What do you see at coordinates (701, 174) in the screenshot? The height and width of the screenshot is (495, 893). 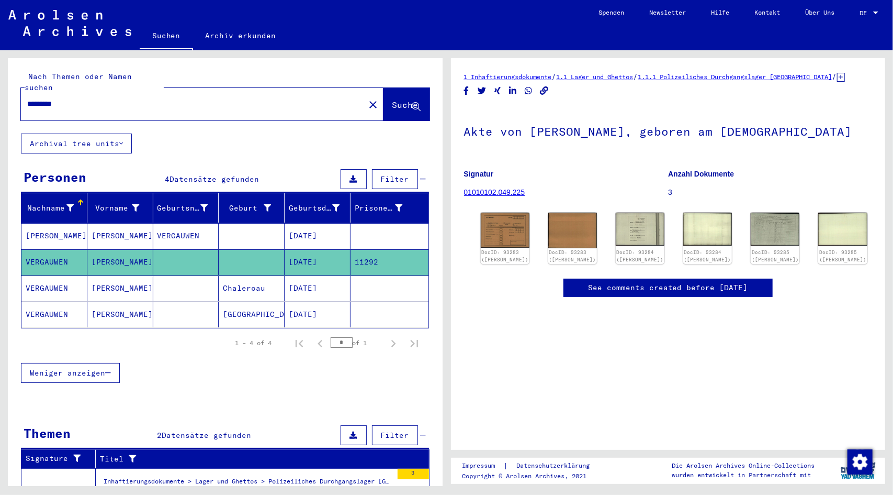 I see `b: Anzahl Dokumente` at bounding box center [701, 174].